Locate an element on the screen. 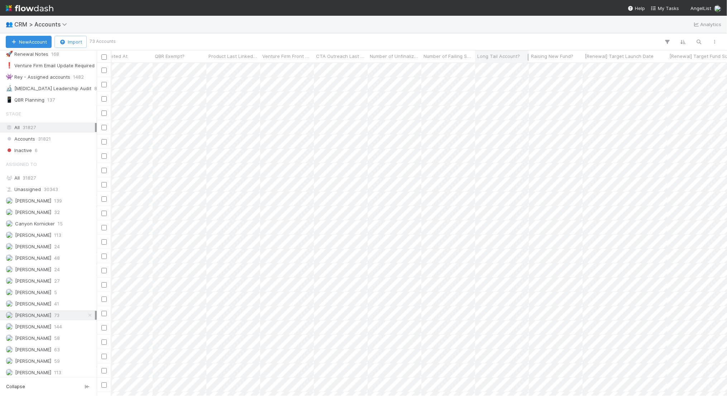 This screenshot has height=396, width=727. div: Unassigned is located at coordinates (50, 189).